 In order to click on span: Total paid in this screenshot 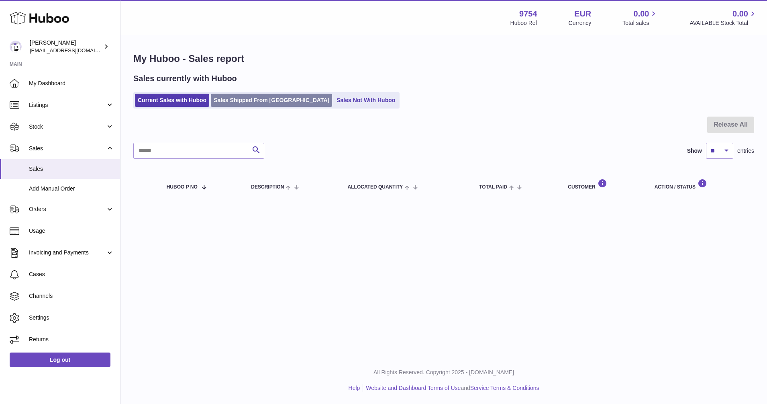, I will do `click(493, 187)`.